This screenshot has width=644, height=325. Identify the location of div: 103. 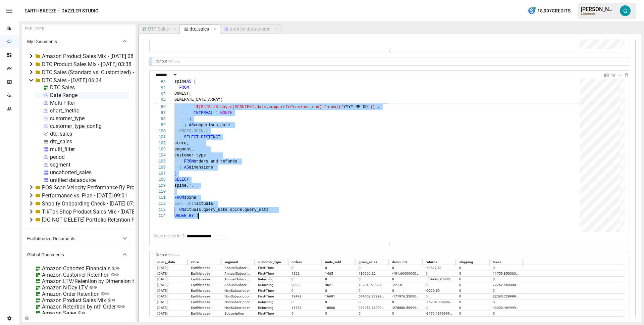
(160, 149).